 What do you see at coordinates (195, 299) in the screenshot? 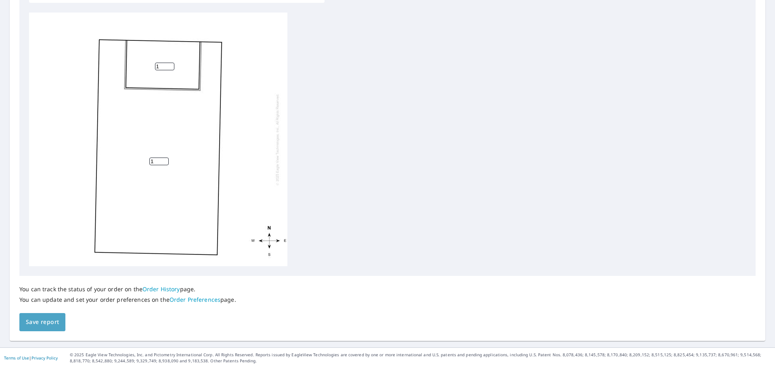
I see `a: Order Preferences` at bounding box center [195, 299].